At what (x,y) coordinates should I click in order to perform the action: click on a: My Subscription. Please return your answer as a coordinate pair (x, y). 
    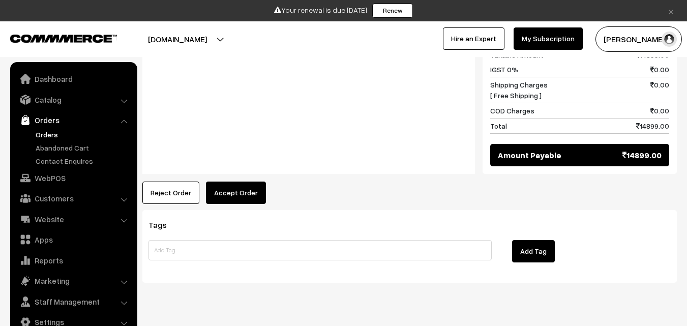
    Looking at the image, I should click on (548, 39).